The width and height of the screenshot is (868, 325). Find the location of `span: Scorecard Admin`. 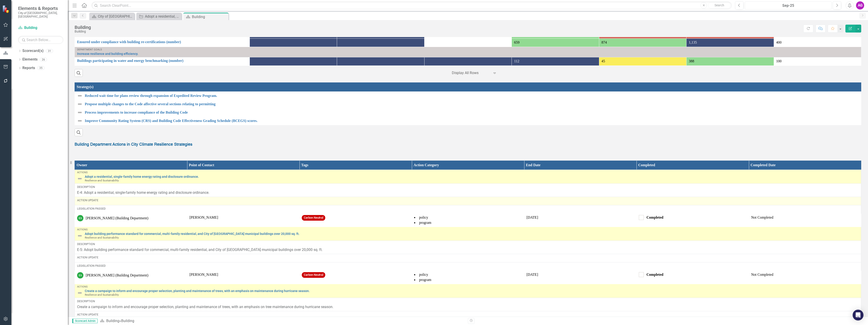

span: Scorecard Admin is located at coordinates (85, 321).